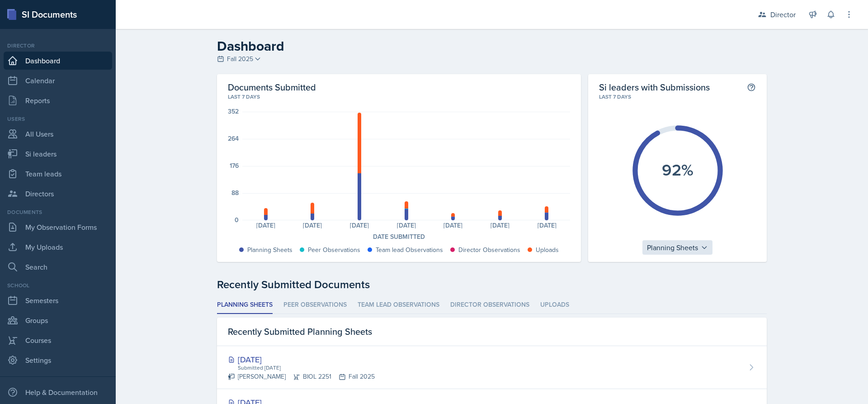  Describe the element at coordinates (555, 305) in the screenshot. I see `li: Uploads` at that location.